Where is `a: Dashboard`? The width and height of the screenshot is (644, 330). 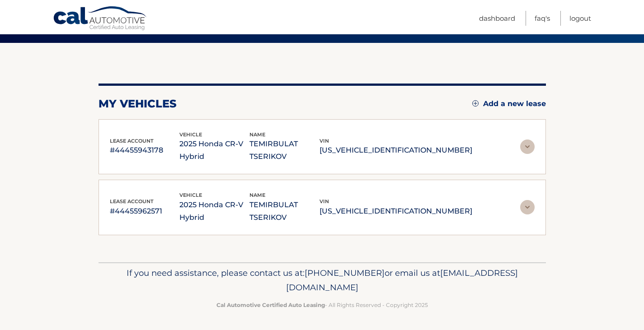 a: Dashboard is located at coordinates (497, 18).